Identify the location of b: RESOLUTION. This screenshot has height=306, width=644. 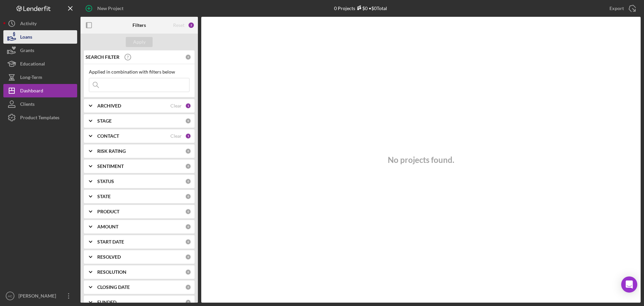
(112, 272).